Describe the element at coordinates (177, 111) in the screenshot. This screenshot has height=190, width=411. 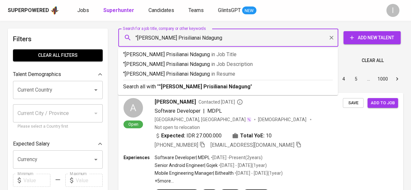
I see `span: Software Developer` at that location.